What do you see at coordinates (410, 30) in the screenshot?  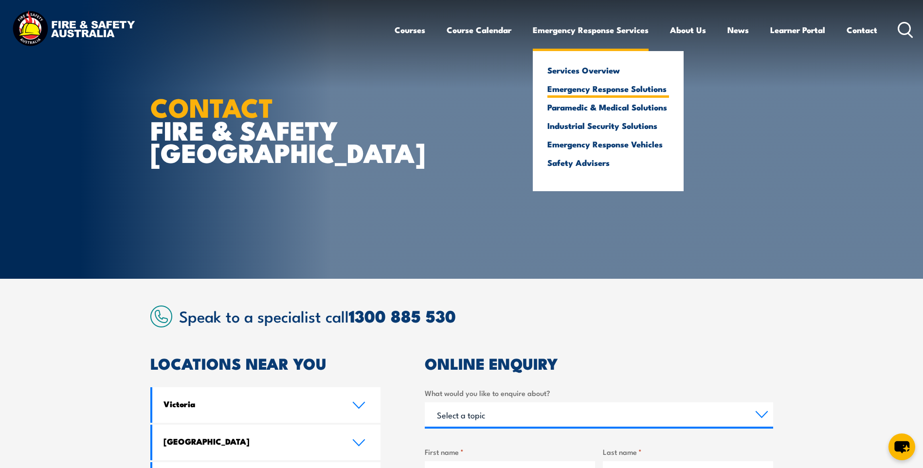 I see `a: Courses` at bounding box center [410, 30].